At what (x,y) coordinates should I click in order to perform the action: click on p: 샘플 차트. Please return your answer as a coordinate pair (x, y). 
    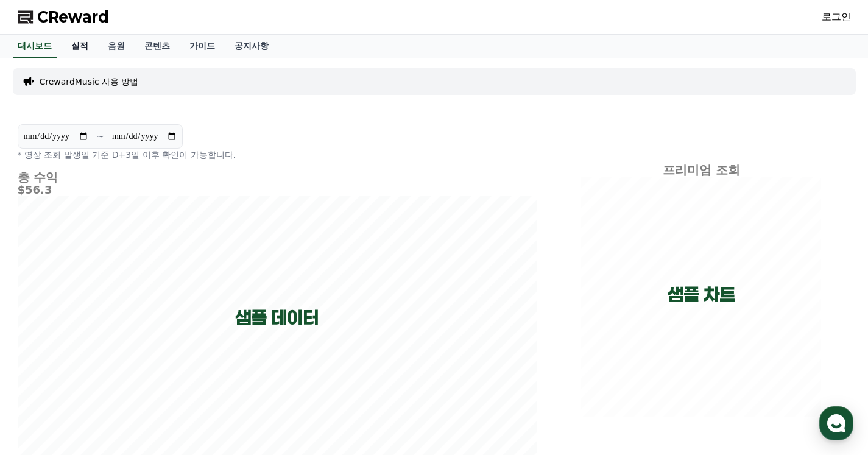
    Looking at the image, I should click on (701, 295).